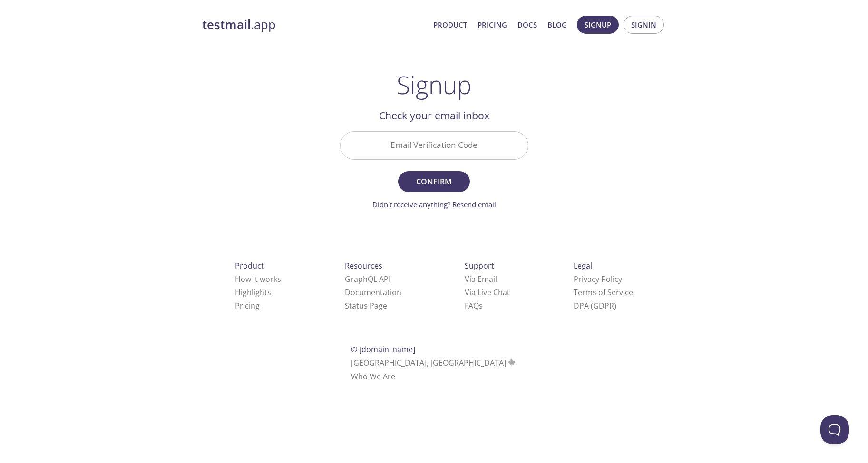  Describe the element at coordinates (643, 25) in the screenshot. I see `span: Signin` at that location.